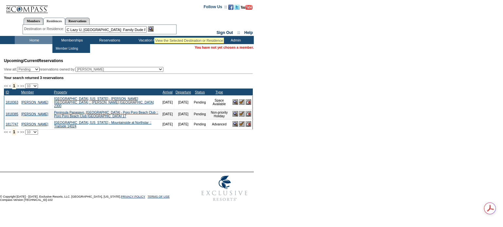  Describe the element at coordinates (153, 40) in the screenshot. I see `td: Vacation Collection` at that location.